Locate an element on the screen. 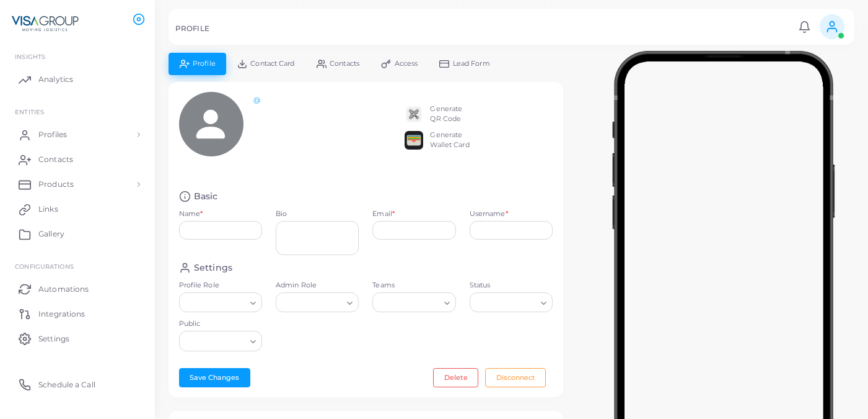 The height and width of the screenshot is (419, 868). h5: PROFILE is located at coordinates (192, 28).